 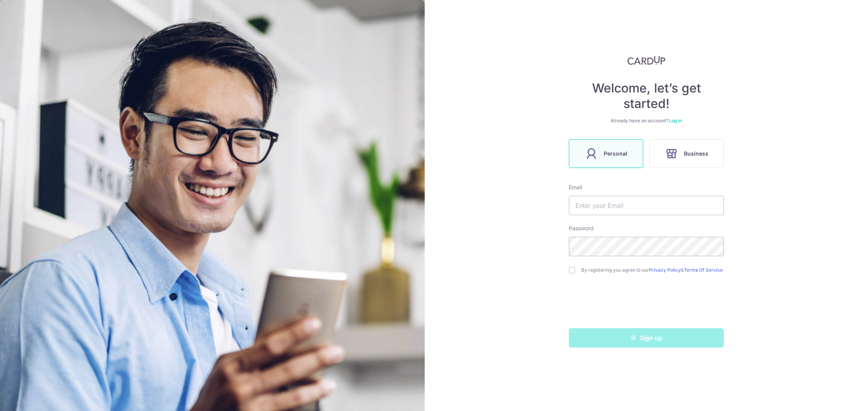 I want to click on a: Log in, so click(x=675, y=120).